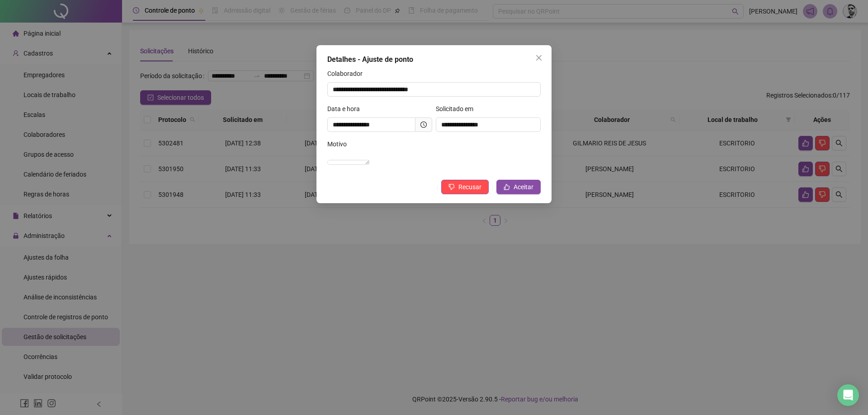  I want to click on label: Colaborador, so click(348, 74).